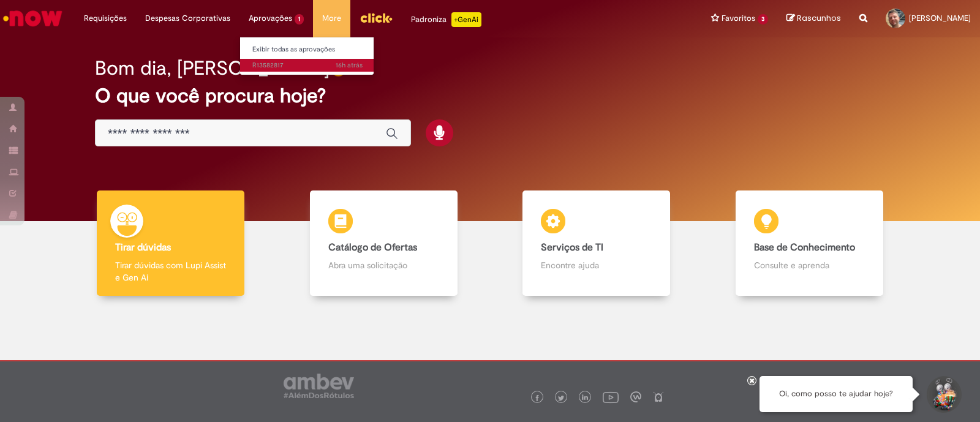 The height and width of the screenshot is (422, 980). I want to click on a: Aberto R13582817 :, so click(308, 66).